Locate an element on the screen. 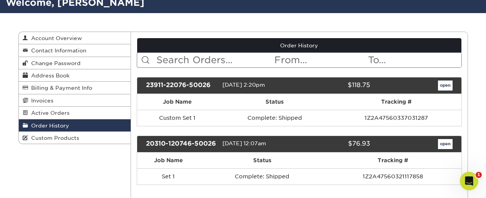 Image resolution: width=486 pixels, height=198 pixels. span: Change Password is located at coordinates (54, 63).